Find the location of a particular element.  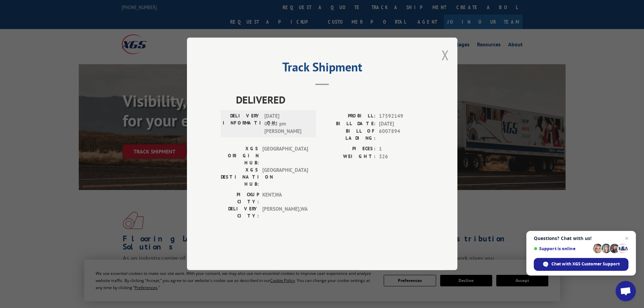

span: KENT , WA is located at coordinates (285, 198).